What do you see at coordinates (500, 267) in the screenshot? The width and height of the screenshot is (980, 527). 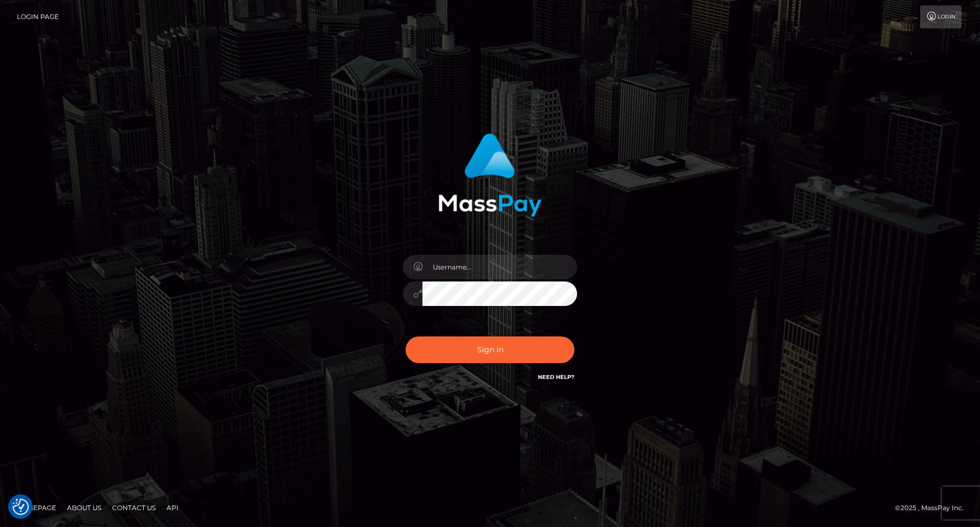 I see `input: Username...` at bounding box center [500, 267].